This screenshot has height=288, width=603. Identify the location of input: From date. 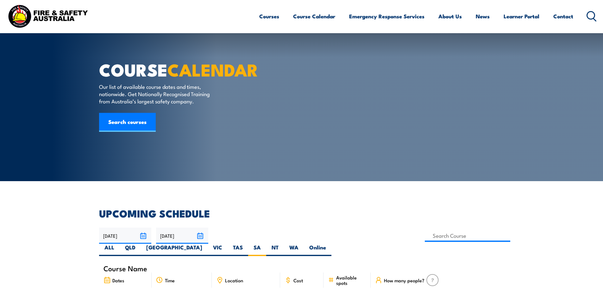
(125, 236).